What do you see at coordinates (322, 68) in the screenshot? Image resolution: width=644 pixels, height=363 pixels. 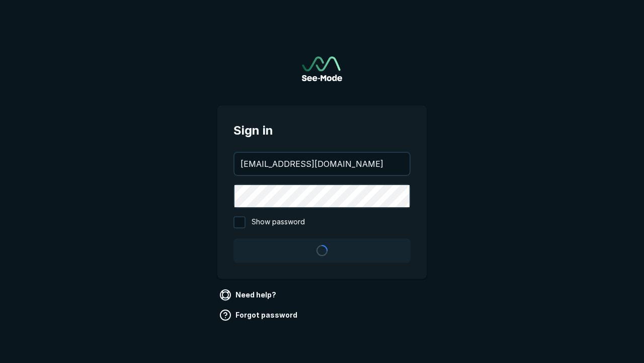 I see `img: See-Mode Logo` at bounding box center [322, 68].